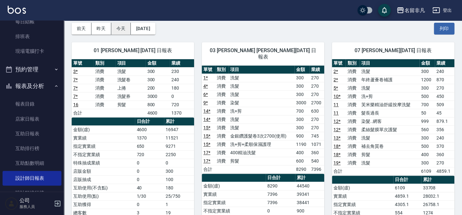 This screenshot has width=462, height=215. Describe the element at coordinates (280, 178) in the screenshot. I see `th: 日合計` at that location.